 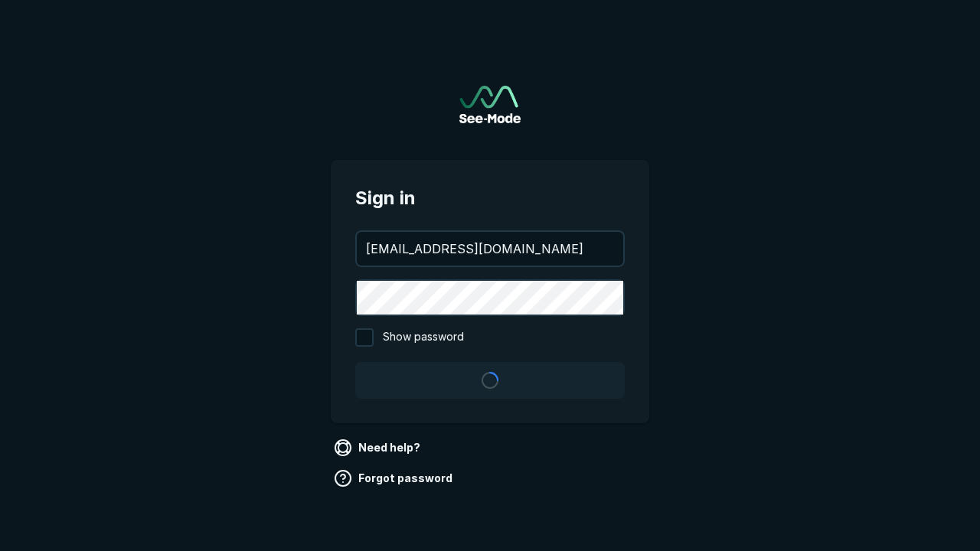 What do you see at coordinates (490, 104) in the screenshot?
I see `a: Go to sign in` at bounding box center [490, 104].